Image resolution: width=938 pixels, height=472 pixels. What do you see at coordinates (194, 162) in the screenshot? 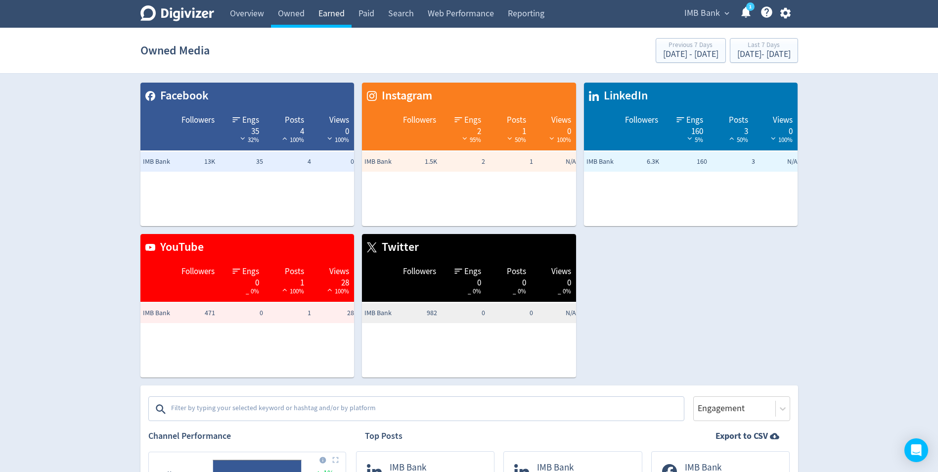
I see `td: 13K` at bounding box center [194, 162].